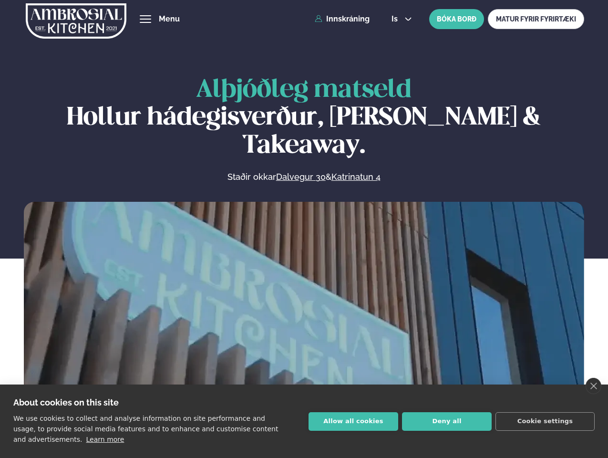 This screenshot has width=608, height=458. What do you see at coordinates (536, 19) in the screenshot?
I see `a: MATUR FYRIR FYRIRTÆKI` at bounding box center [536, 19].